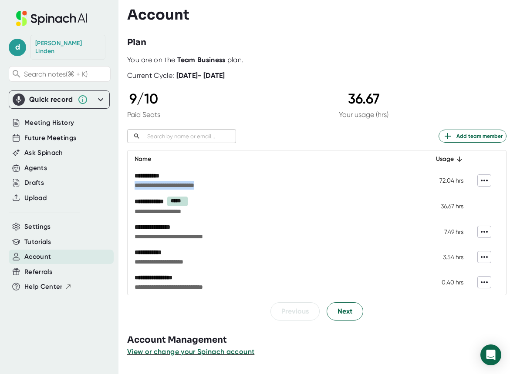  I want to click on button: Upload, so click(35, 198).